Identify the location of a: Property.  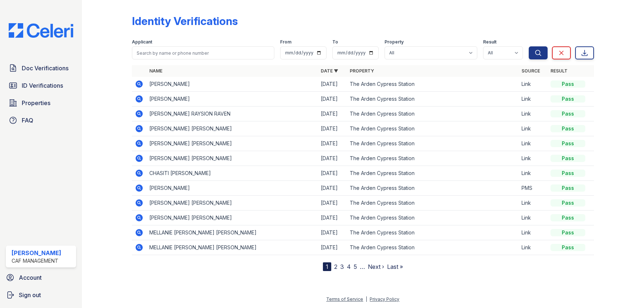
(361, 71).